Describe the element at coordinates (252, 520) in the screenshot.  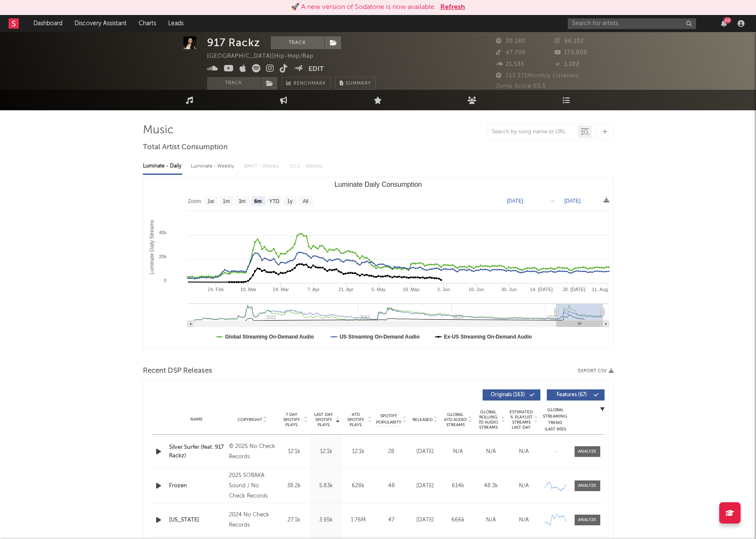
I see `div: 2024 No Check Records` at that location.